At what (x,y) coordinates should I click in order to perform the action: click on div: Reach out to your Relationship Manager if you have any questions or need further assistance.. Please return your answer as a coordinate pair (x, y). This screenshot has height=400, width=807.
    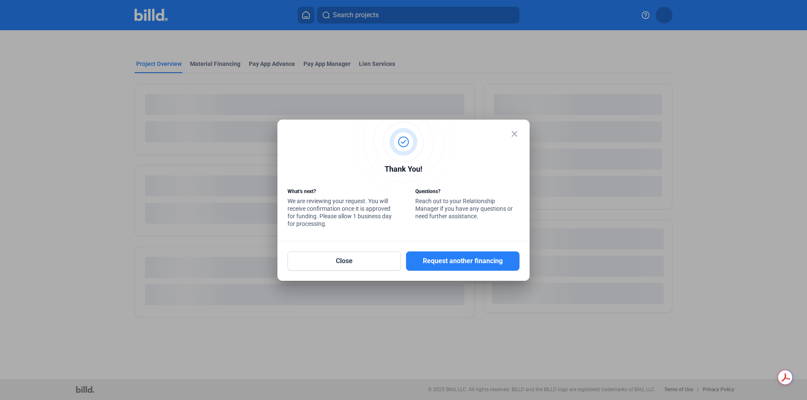
    Looking at the image, I should click on (467, 205).